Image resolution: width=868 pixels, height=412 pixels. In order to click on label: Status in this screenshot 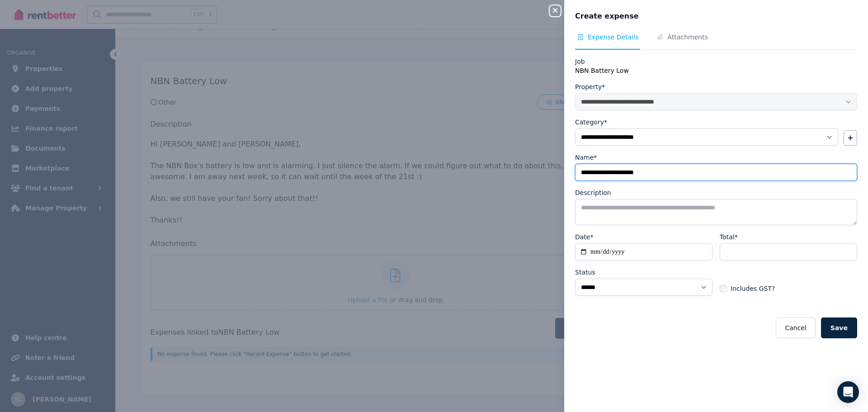, I will do `click(585, 273)`.